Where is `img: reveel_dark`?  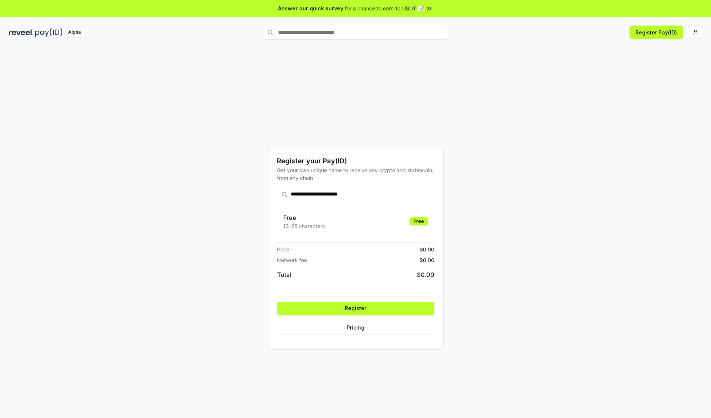 img: reveel_dark is located at coordinates (21, 32).